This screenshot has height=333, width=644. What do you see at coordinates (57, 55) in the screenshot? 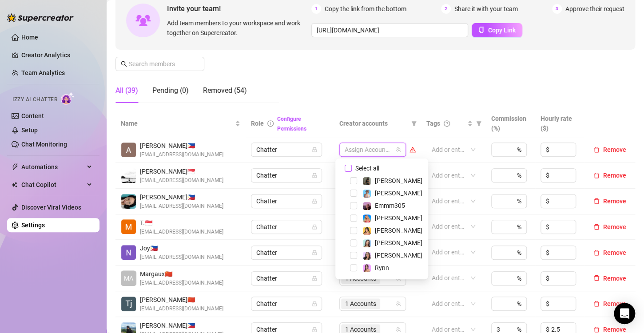
I see `a: Creator Analytics` at bounding box center [57, 55].